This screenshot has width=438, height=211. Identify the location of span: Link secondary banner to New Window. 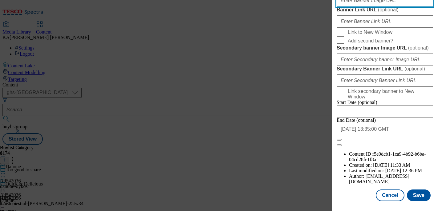
(389, 94).